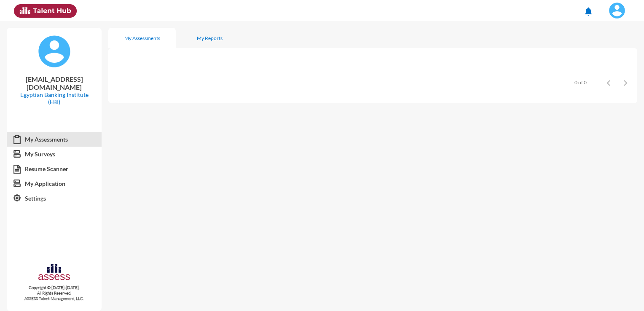  What do you see at coordinates (609, 82) in the screenshot?
I see `button: Previous page` at bounding box center [609, 82].